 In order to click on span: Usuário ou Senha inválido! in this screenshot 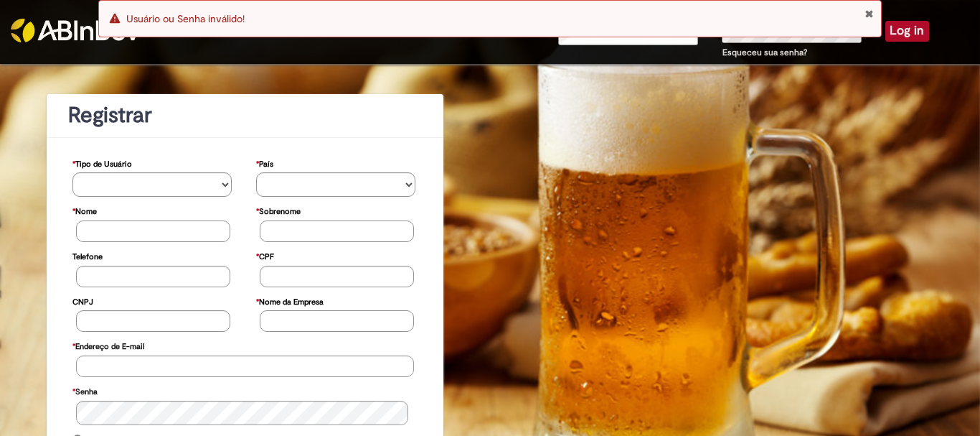, I will do `click(185, 18)`.